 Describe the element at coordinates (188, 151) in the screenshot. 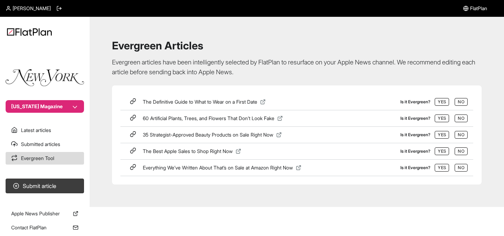

I see `span: The Best Apple Sales to Shop Right Now` at that location.